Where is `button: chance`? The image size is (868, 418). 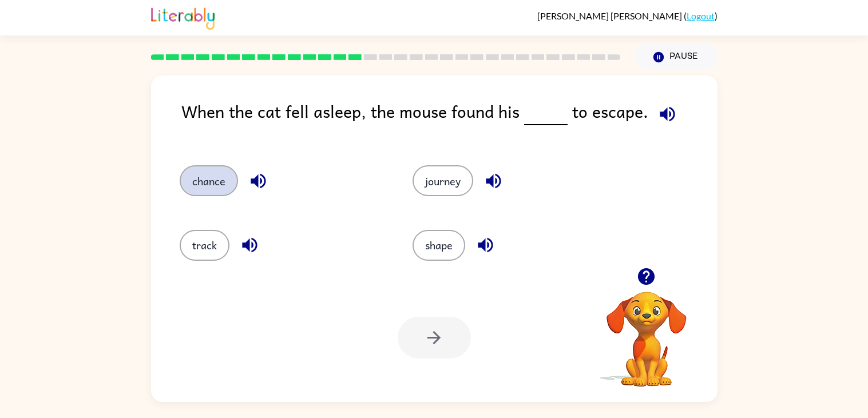
button: chance is located at coordinates (209, 181).